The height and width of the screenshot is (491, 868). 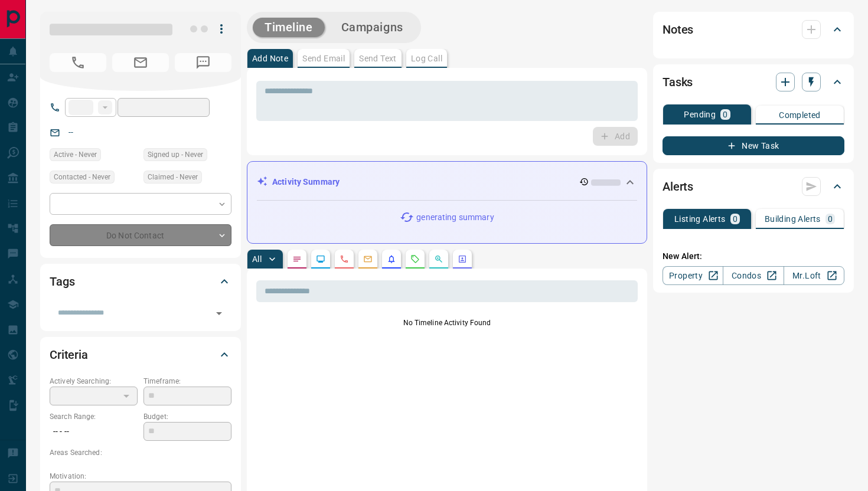 What do you see at coordinates (814, 276) in the screenshot?
I see `a: Mr.Loft` at bounding box center [814, 276].